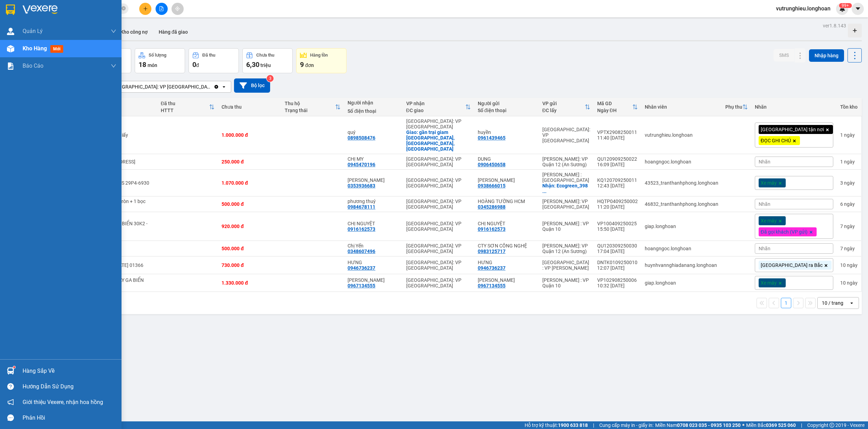 This screenshot has height=429, width=868. I want to click on div: Số điện thoại, so click(373, 111).